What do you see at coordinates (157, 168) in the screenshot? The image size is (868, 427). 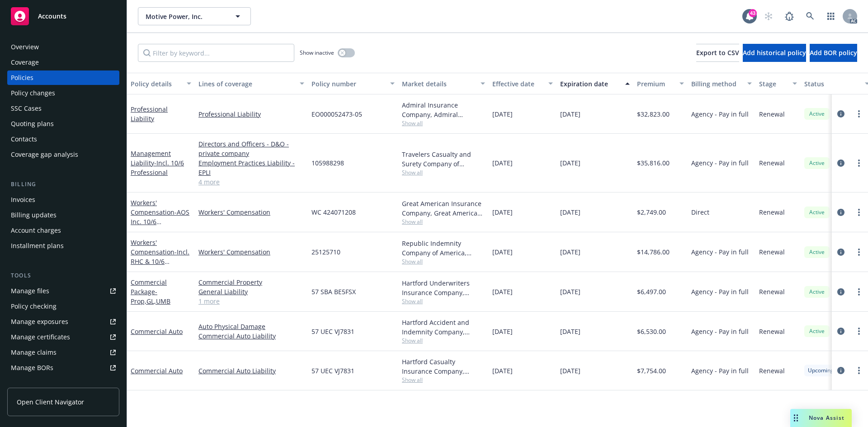 I see `span: - Incl. 10/6 Professional` at bounding box center [157, 168].